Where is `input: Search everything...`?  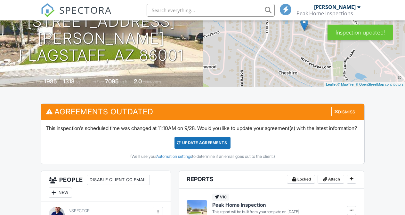 input: Search everything... is located at coordinates (210, 10).